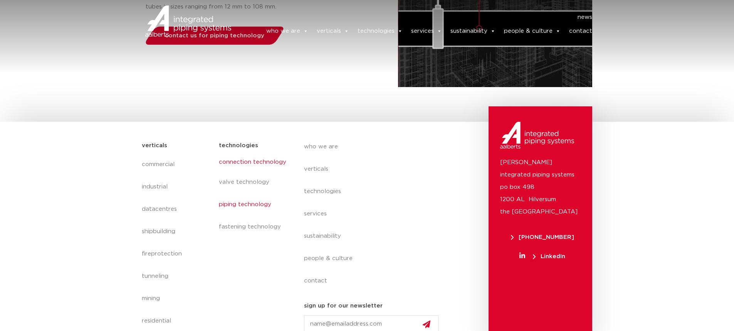  What do you see at coordinates (549, 256) in the screenshot?
I see `span: LinkedIn` at bounding box center [549, 256].